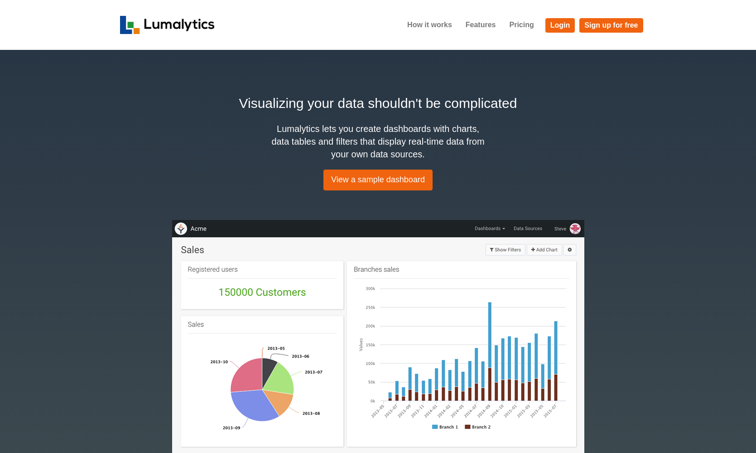  Describe the element at coordinates (522, 25) in the screenshot. I see `a: Pricing` at that location.